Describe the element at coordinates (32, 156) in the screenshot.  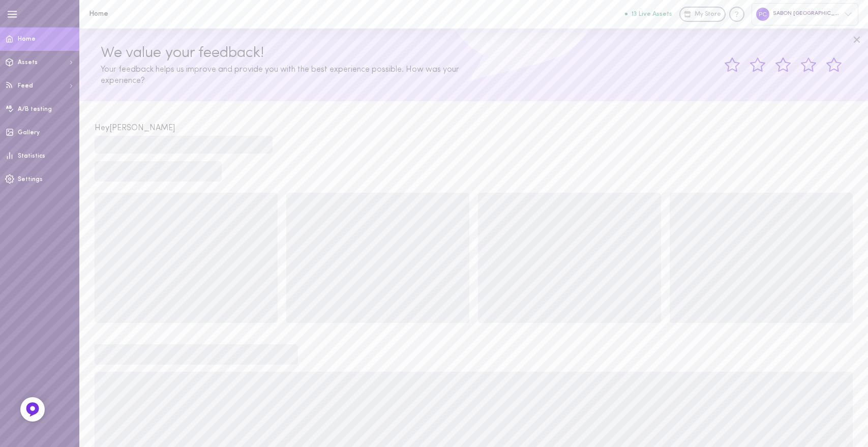
I see `span: Statistics` at that location.